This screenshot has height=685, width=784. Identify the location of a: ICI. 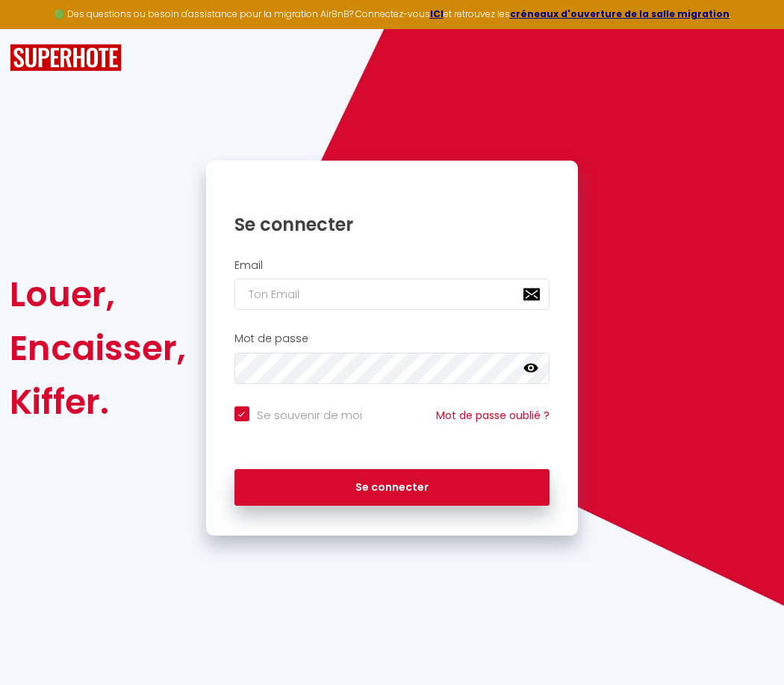
(437, 13).